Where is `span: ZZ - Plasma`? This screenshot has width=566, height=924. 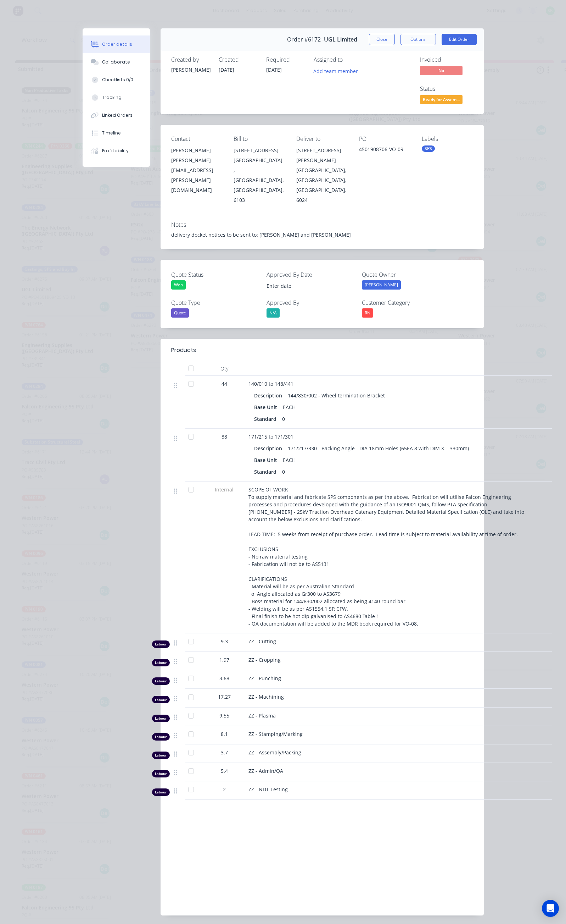 span: ZZ - Plasma is located at coordinates (262, 715).